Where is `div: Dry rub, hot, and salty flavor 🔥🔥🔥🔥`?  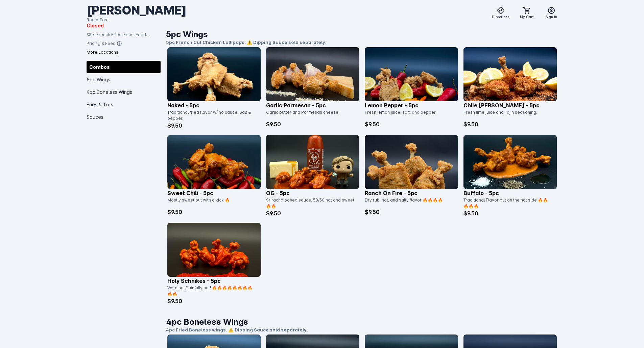
div: Dry rub, hot, and salty flavor 🔥🔥🔥🔥 is located at coordinates (410, 203).